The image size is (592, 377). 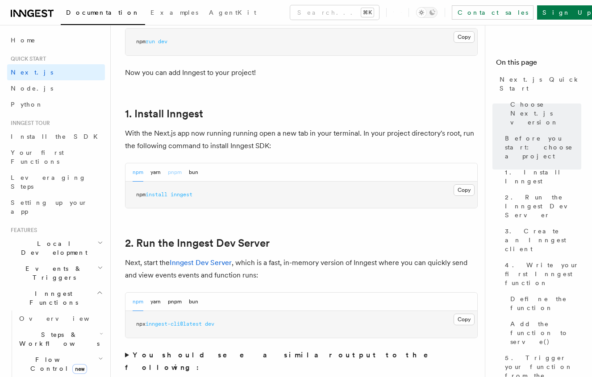 What do you see at coordinates (56, 104) in the screenshot?
I see `a: Python` at bounding box center [56, 104].